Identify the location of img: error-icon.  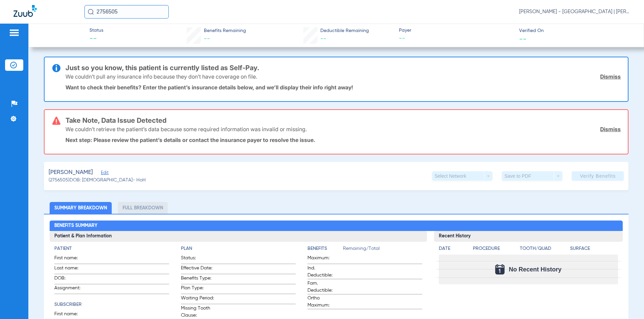
(56, 121).